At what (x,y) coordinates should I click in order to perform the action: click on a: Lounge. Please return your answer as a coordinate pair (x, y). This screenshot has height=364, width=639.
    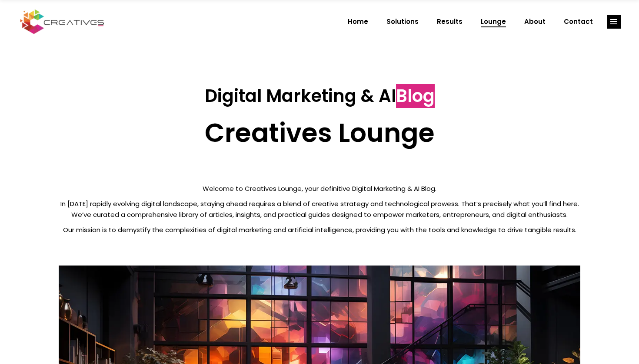
    Looking at the image, I should click on (494, 22).